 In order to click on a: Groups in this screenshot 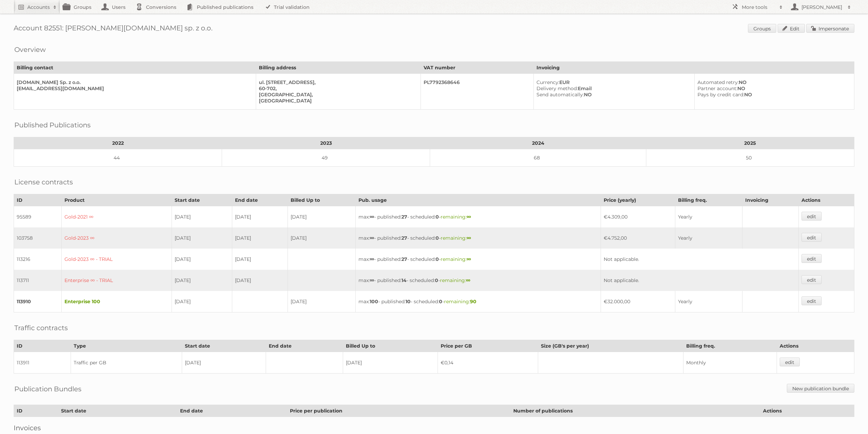, I will do `click(762, 29)`.